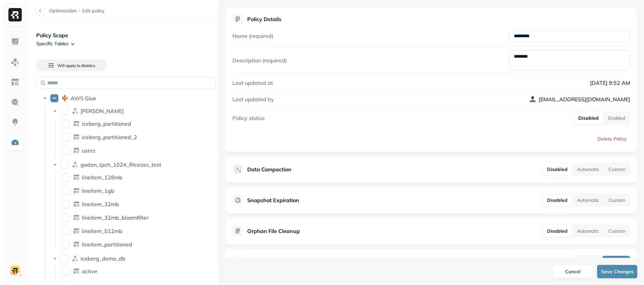 The image size is (644, 285). I want to click on p: lineitem_32mb, so click(100, 204).